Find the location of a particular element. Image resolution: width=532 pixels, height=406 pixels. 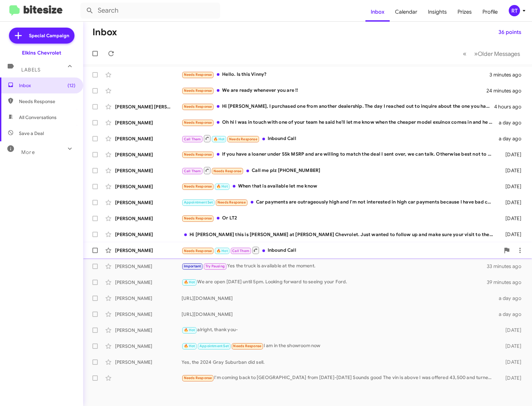

span: (12) is located at coordinates (72, 85).